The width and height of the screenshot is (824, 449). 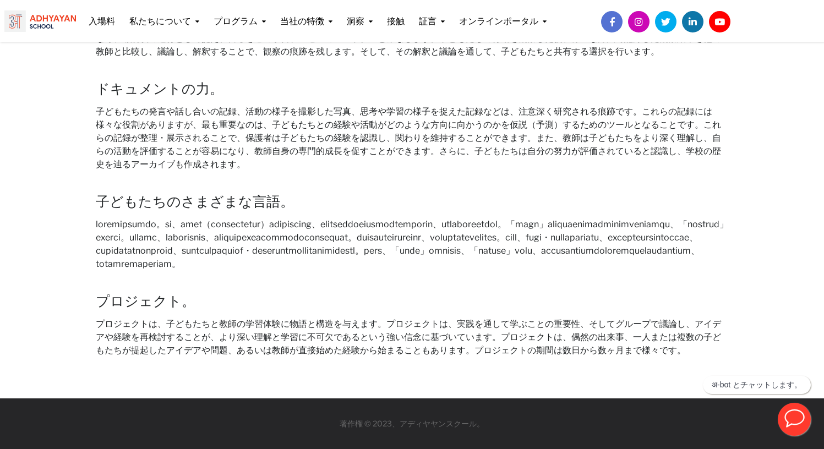 What do you see at coordinates (302, 21) in the screenshot?
I see `font: 当社の特徴` at bounding box center [302, 21].